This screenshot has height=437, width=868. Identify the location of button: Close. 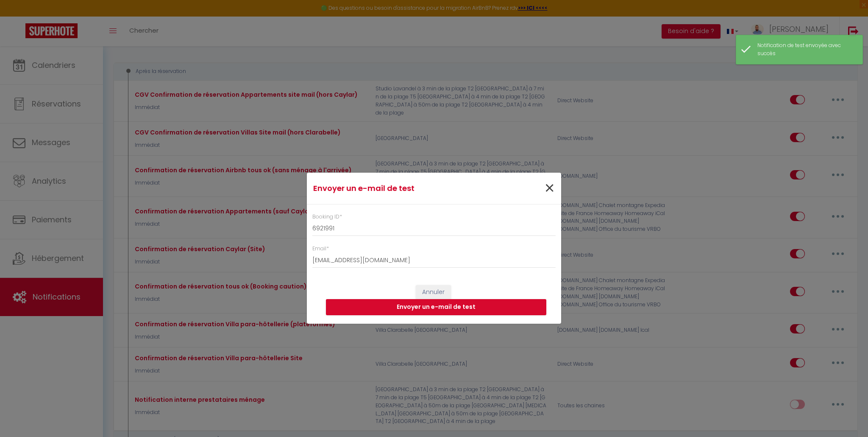
(549, 188).